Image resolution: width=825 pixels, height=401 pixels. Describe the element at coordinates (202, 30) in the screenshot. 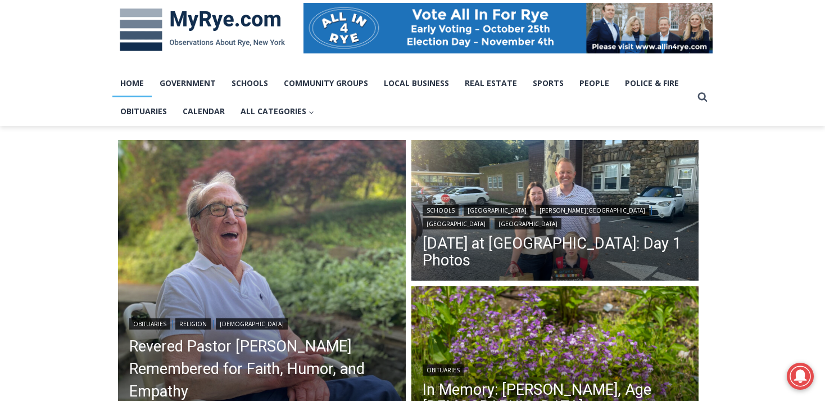

I see `img: MyRye.com` at that location.